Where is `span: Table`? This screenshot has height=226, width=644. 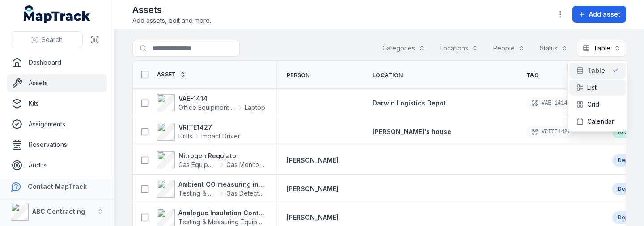 span: Table is located at coordinates (596, 71).